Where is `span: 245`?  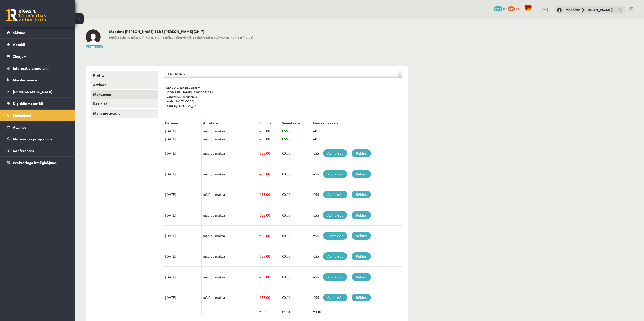 span: 245 is located at coordinates (511, 9).